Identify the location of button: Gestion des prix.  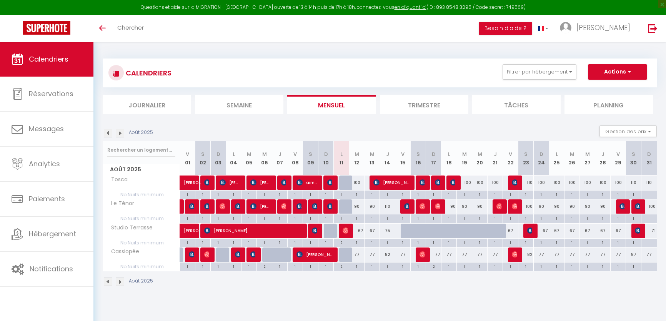
(628, 131).